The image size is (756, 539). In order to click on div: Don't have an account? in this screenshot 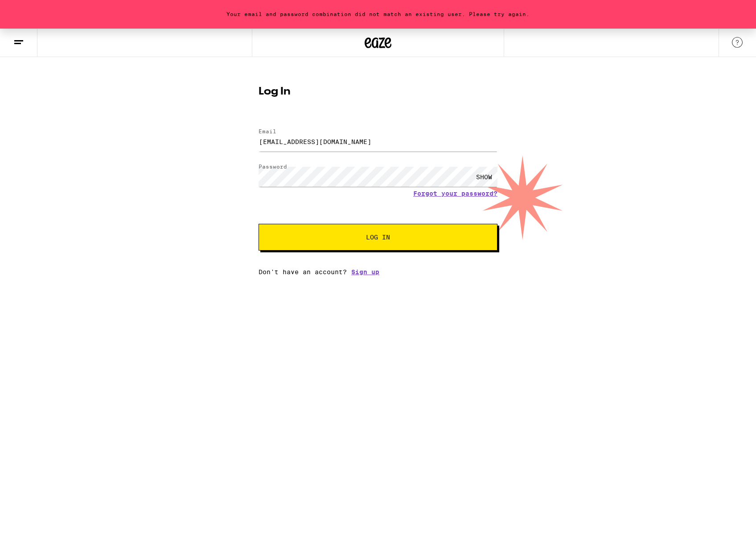, I will do `click(378, 272)`.